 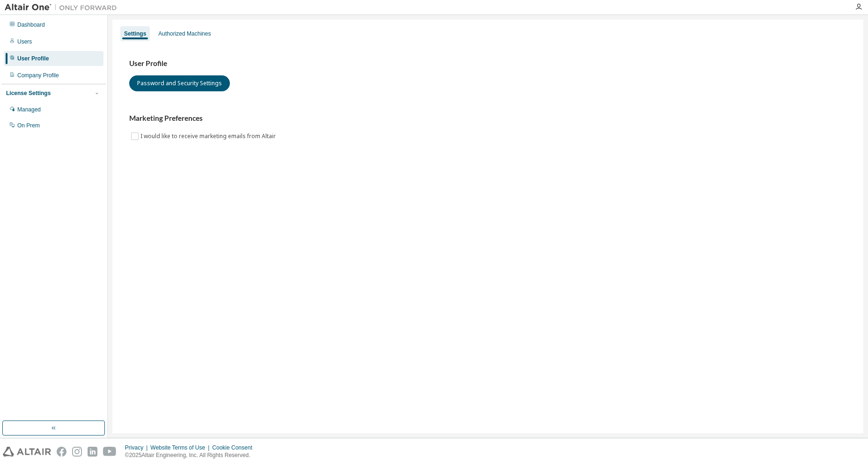 I want to click on img: facebook.svg, so click(x=62, y=452).